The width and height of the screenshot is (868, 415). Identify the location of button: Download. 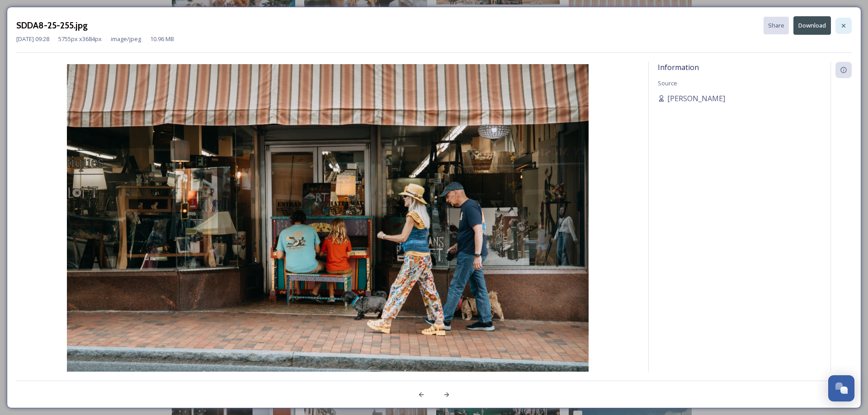
(812, 25).